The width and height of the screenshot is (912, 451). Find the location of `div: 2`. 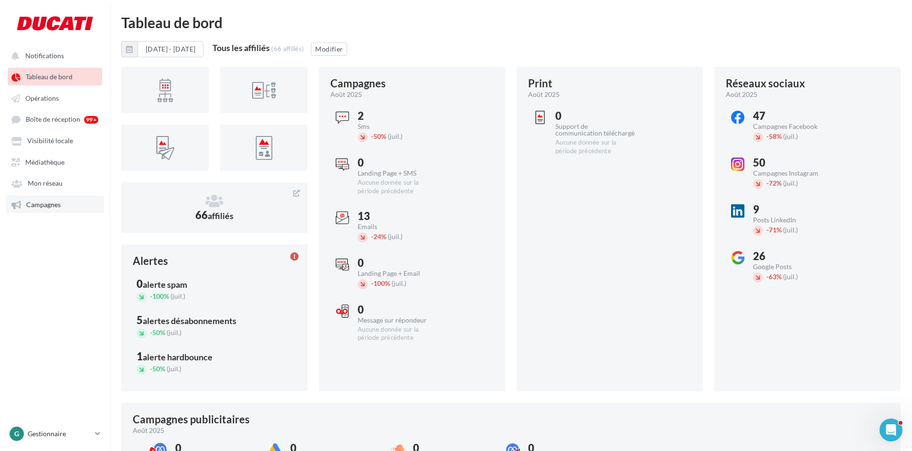

div: 2 is located at coordinates (397, 116).